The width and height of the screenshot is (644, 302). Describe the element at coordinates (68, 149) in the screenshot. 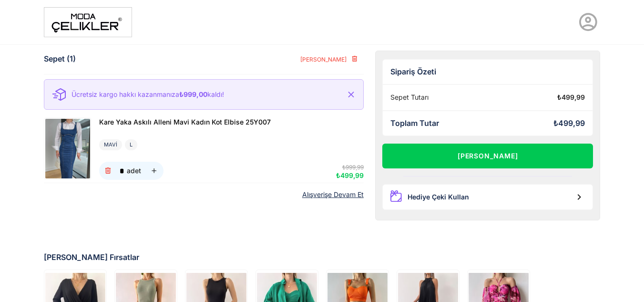

I see `img: Kare Yaka Askılı Alleni Mavi Kadın Kot Elbise 25Y007` at that location.